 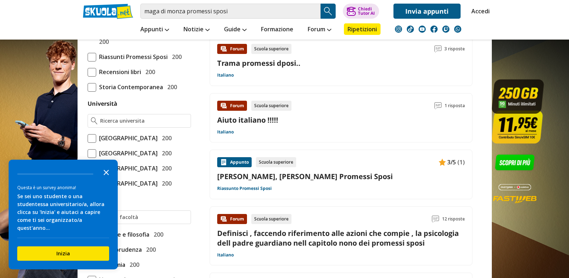 What do you see at coordinates (234, 162) in the screenshot?
I see `div: Appunto` at bounding box center [234, 162].